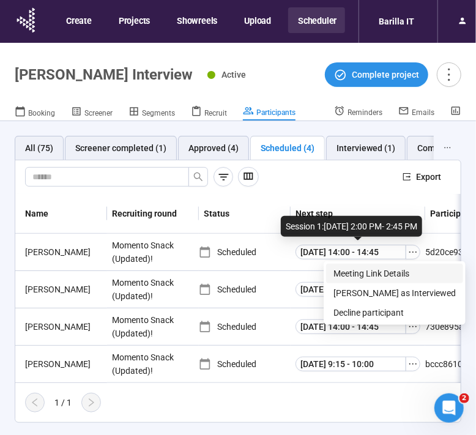 Image resolution: width=476 pixels, height=435 pixels. Describe the element at coordinates (358, 213) in the screenshot. I see `th: Next step` at that location.